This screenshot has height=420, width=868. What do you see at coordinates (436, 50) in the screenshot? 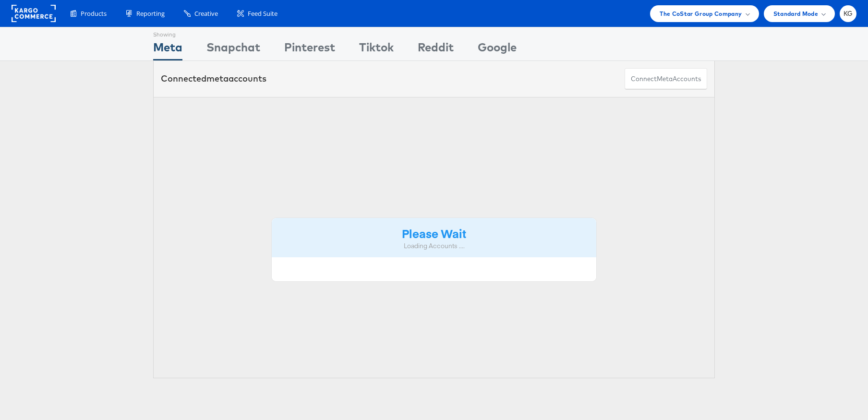
I see `div: Reddit` at bounding box center [436, 50].